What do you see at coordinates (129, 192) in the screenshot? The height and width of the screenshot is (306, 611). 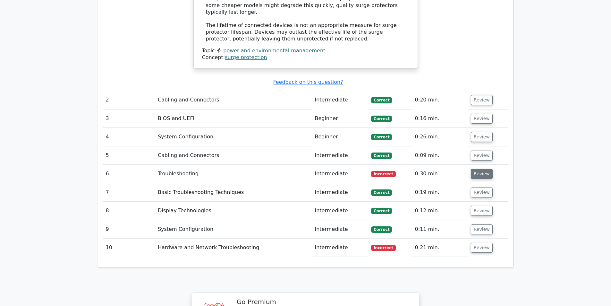 I see `td: 7` at bounding box center [129, 192].